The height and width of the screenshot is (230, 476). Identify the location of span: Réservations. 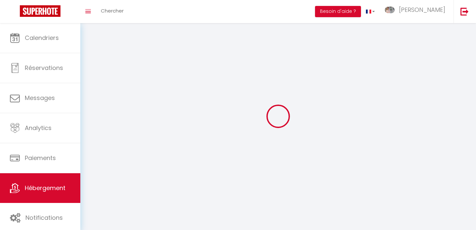
(44, 68).